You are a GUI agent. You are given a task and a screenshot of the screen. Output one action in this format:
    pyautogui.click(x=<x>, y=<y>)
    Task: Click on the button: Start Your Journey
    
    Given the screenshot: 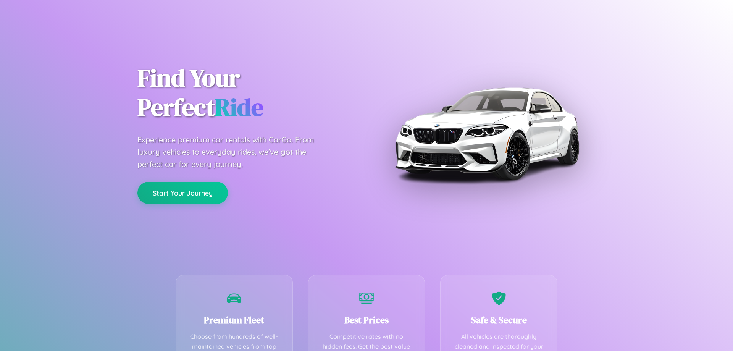 What is the action you would take?
    pyautogui.click(x=182, y=193)
    